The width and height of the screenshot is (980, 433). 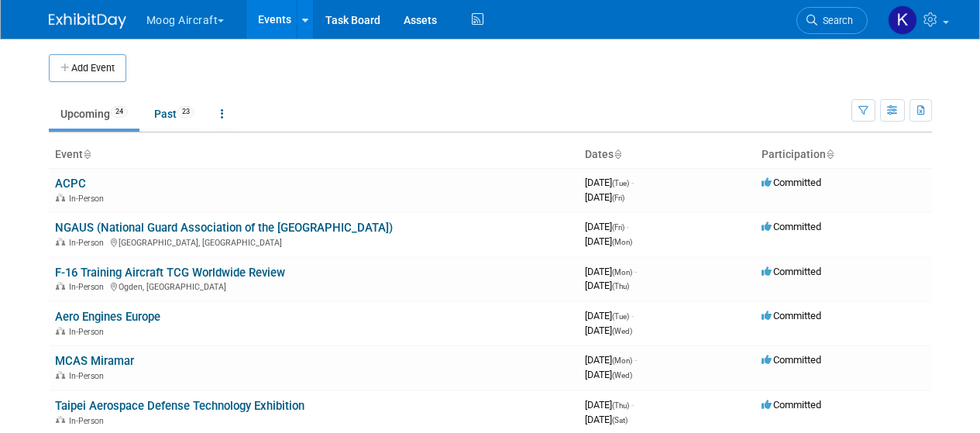 I want to click on a: ACPC, so click(x=70, y=184).